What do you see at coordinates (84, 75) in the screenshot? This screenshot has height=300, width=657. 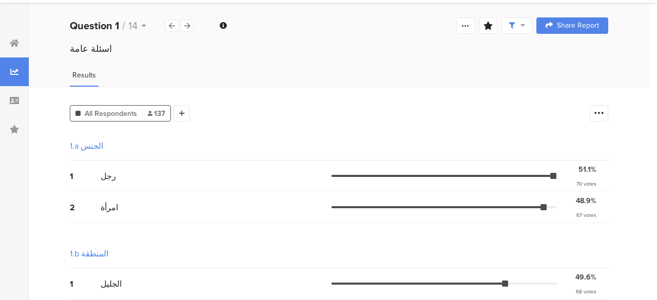 I see `span: Results` at bounding box center [84, 75].